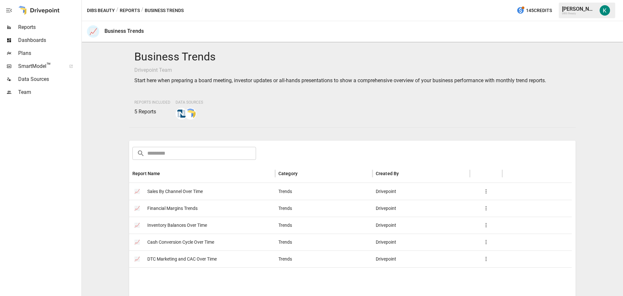 This screenshot has height=296, width=623. Describe the element at coordinates (605, 10) in the screenshot. I see `div: Katherine Rose` at that location.